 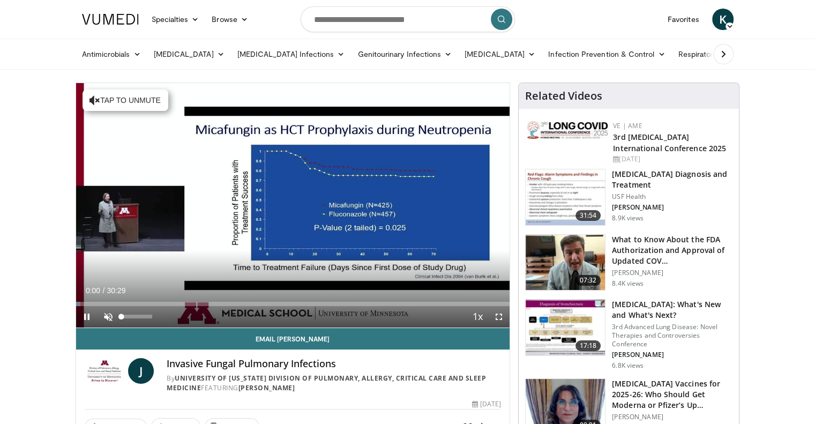 What do you see at coordinates (672, 250) in the screenshot?
I see `h3: What to Know About the FDA Authorization and Approval of Updated COV…` at bounding box center [672, 250].